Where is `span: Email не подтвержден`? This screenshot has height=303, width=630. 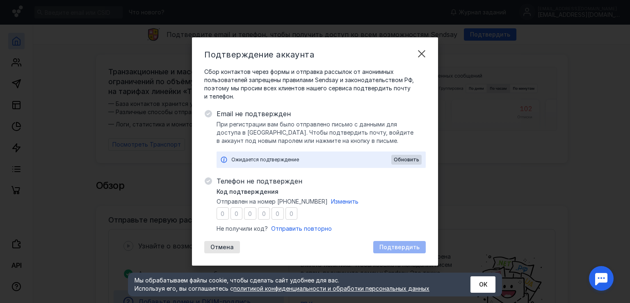 span: Email не подтвержден is located at coordinates (321, 114).